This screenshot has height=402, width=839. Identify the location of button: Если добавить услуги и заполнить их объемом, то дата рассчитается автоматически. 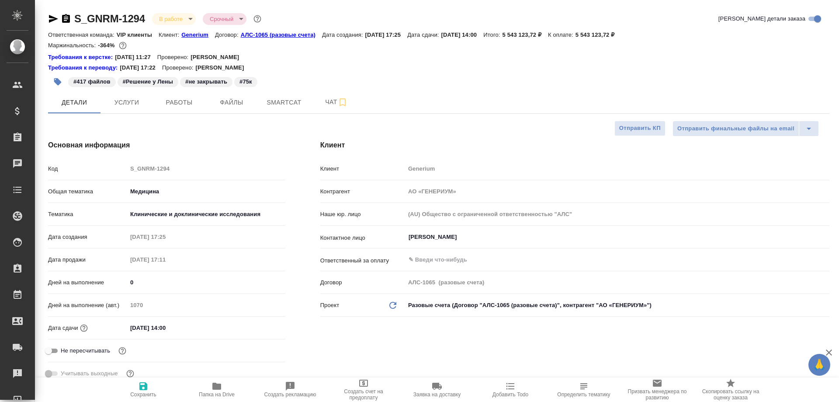
(84, 328).